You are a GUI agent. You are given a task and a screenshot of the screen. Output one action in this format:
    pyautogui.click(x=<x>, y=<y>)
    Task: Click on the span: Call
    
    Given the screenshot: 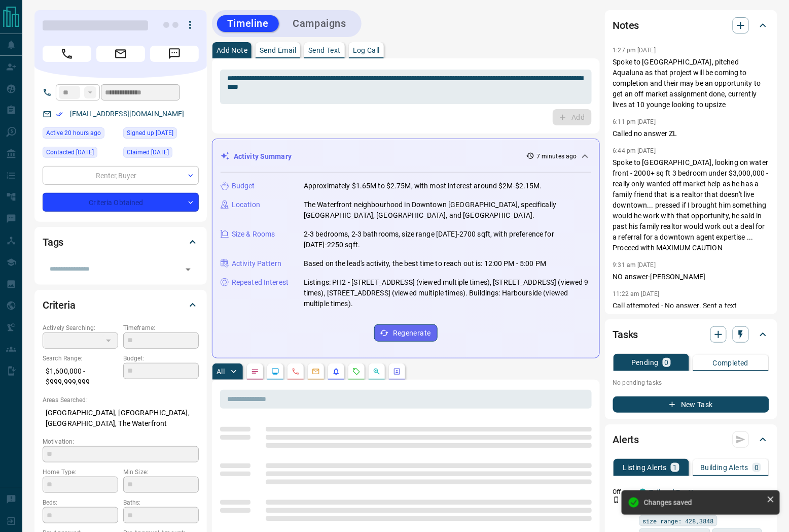 What is the action you would take?
    pyautogui.click(x=67, y=54)
    